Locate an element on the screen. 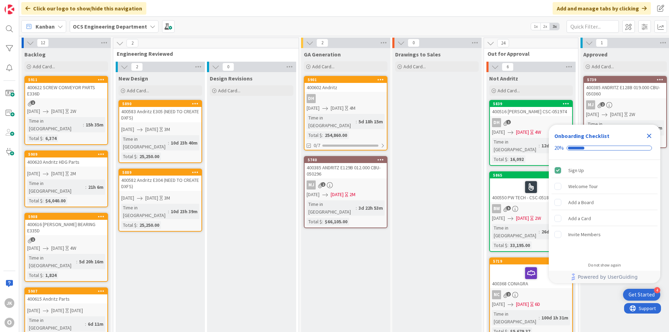 Image resolution: width=669 pixels, height=332 pixels. div: 2W is located at coordinates (538, 218).